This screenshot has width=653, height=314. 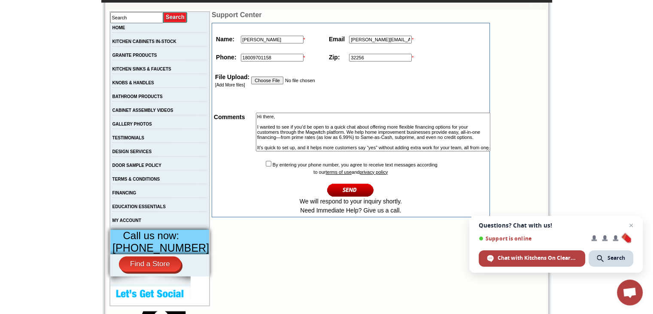 What do you see at coordinates (136, 179) in the screenshot?
I see `a: TERMS & CONDITIONS` at bounding box center [136, 179].